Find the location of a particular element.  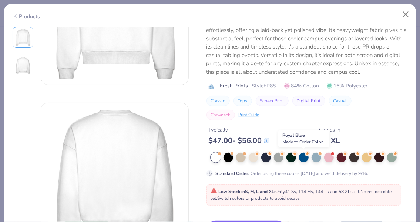

strong: Standard Order : is located at coordinates (233, 173).